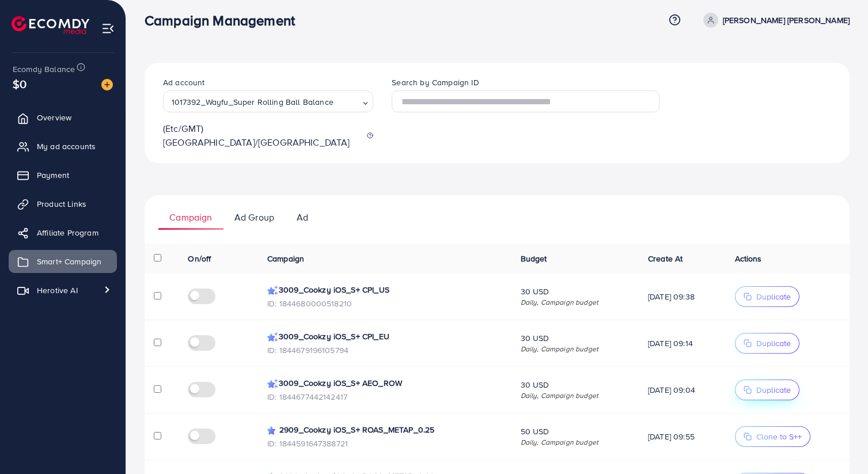 This screenshot has width=868, height=474. I want to click on p: Campaign, so click(190, 217).